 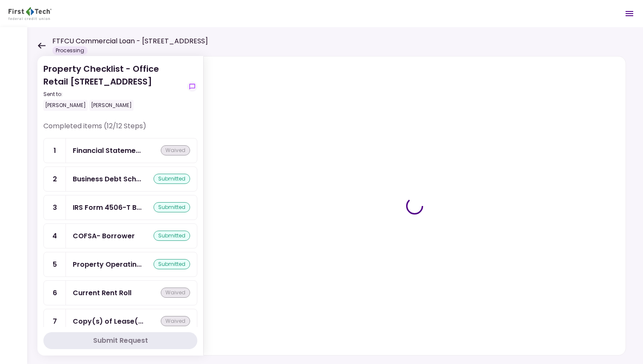 I want to click on a: 5Property Operating Statementssubmitted, so click(x=120, y=264).